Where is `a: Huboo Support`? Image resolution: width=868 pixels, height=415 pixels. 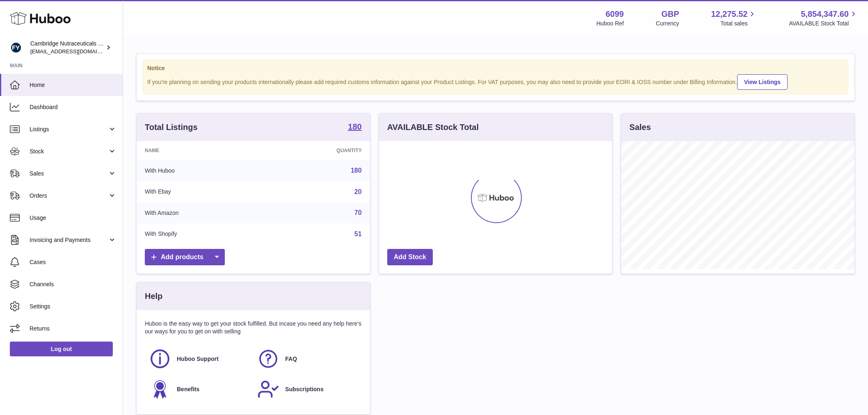 a: Huboo Support is located at coordinates (199, 359).